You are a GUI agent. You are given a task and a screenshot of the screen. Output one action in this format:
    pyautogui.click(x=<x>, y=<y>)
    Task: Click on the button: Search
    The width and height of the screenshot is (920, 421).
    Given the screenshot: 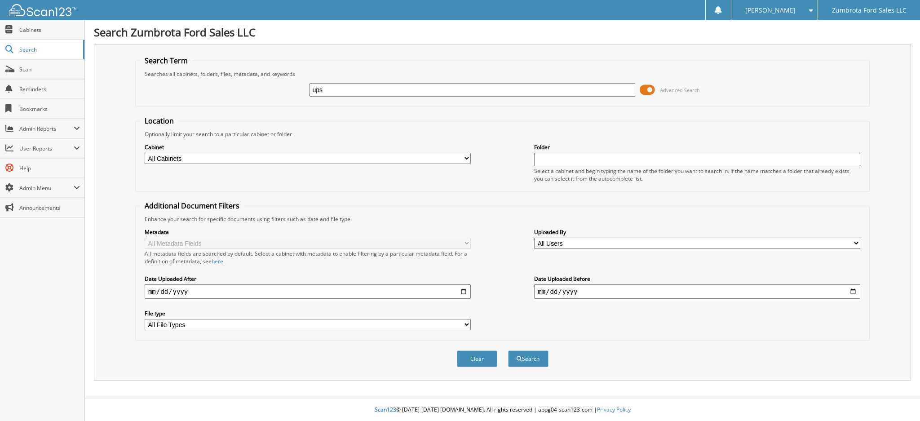 What is the action you would take?
    pyautogui.click(x=528, y=359)
    